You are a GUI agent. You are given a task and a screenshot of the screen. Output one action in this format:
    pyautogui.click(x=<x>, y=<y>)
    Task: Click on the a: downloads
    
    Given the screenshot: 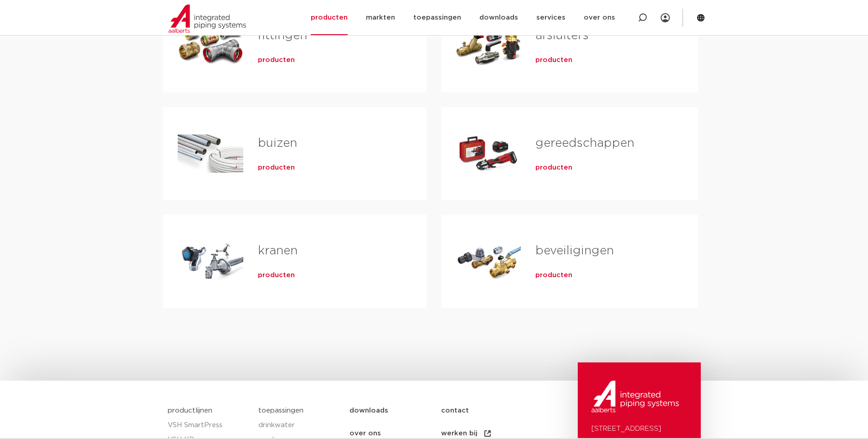 What is the action you would take?
    pyautogui.click(x=395, y=411)
    